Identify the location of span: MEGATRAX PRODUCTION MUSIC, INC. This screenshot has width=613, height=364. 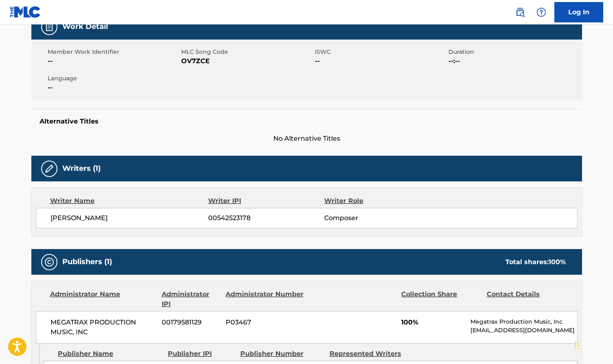
(103, 328).